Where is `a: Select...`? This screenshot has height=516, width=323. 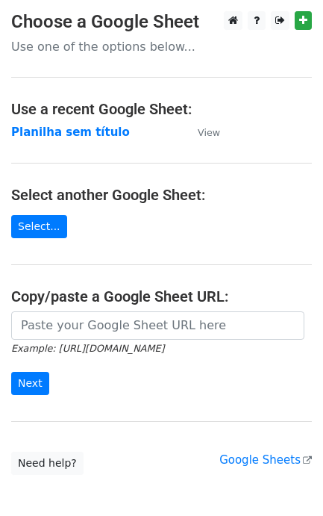 a: Select... is located at coordinates (39, 226).